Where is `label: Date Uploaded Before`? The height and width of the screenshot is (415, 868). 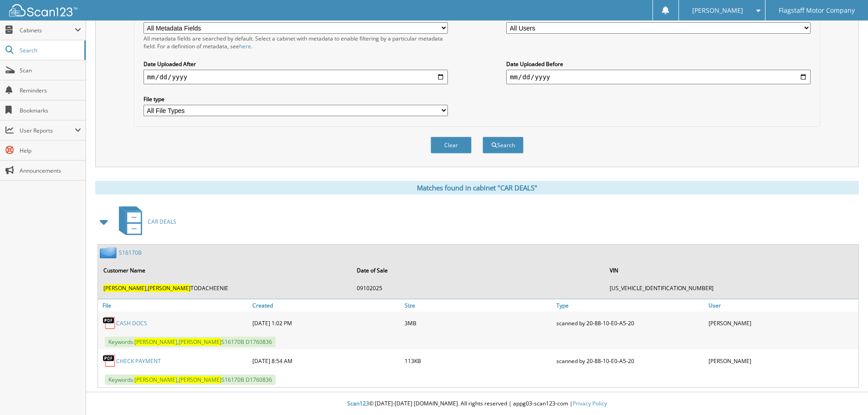 label: Date Uploaded Before is located at coordinates (658, 64).